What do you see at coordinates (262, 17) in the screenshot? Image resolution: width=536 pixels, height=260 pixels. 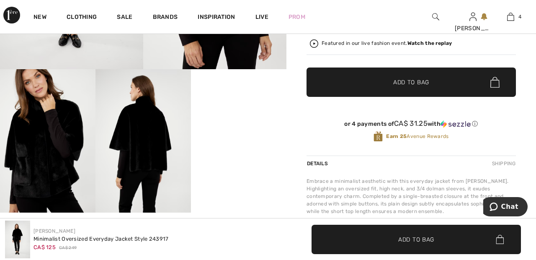 I see `a: Live` at bounding box center [262, 17].